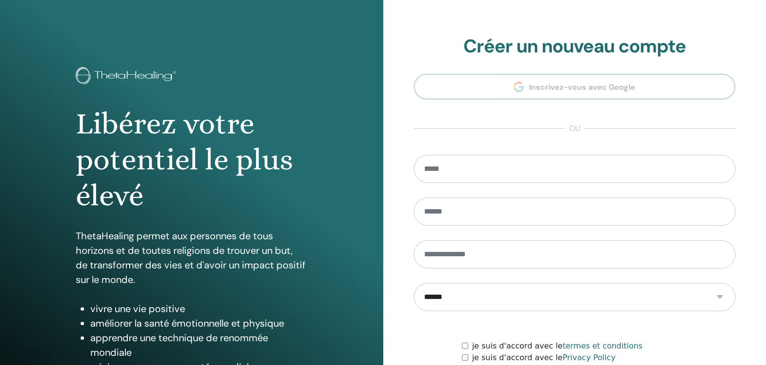 The width and height of the screenshot is (766, 365). What do you see at coordinates (199, 345) in the screenshot?
I see `li: apprendre une technique de renommée mondiale` at bounding box center [199, 345].